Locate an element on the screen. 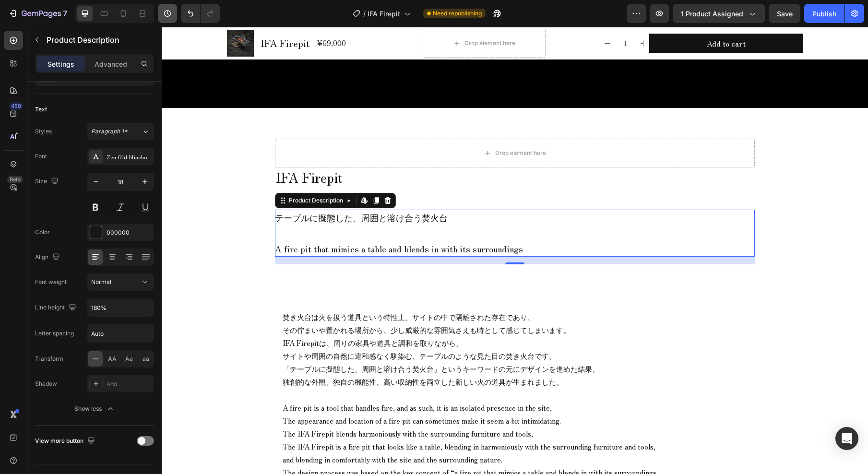 This screenshot has width=868, height=474. div: ¥69,000 is located at coordinates (170, 16).